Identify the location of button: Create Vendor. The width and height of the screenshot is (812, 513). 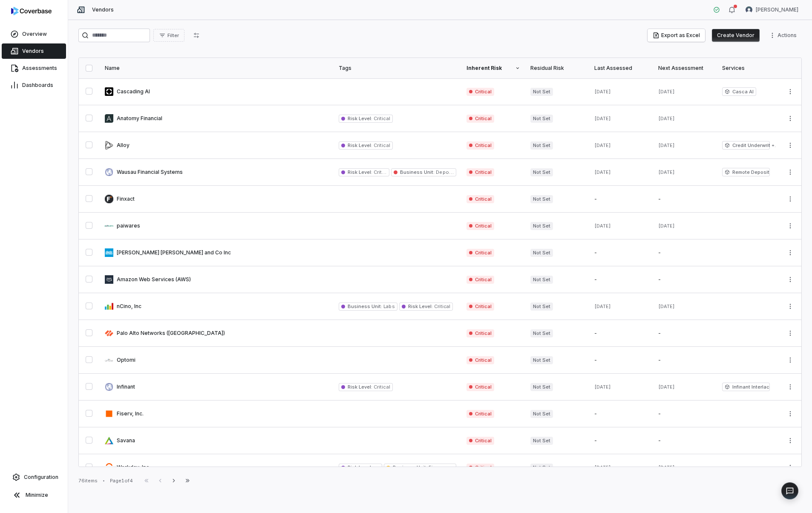
(736, 35).